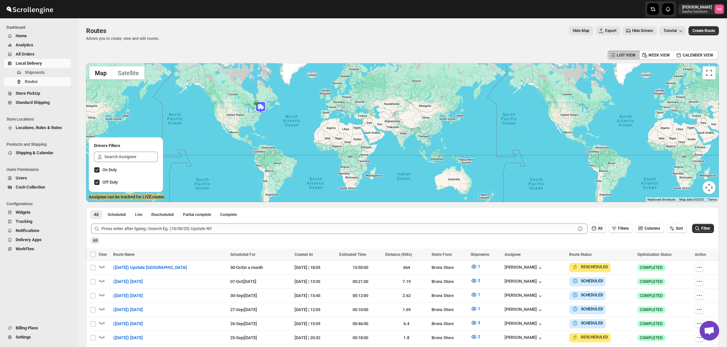 The image size is (727, 347). I want to click on span: Local Delivery, so click(29, 63).